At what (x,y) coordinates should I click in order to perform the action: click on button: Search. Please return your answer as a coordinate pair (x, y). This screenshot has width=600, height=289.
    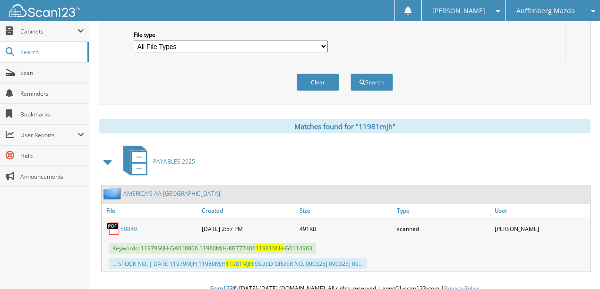
    Looking at the image, I should click on (372, 82).